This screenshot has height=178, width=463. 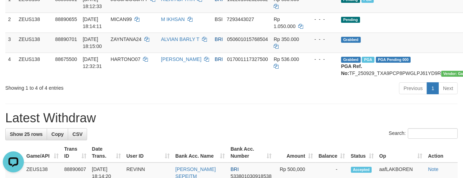 What do you see at coordinates (231, 118) in the screenshot?
I see `h1: Latest Withdraw` at bounding box center [231, 118].